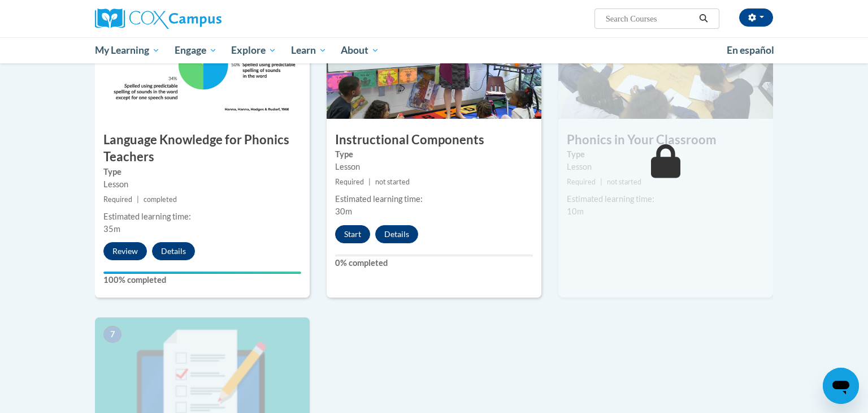 This screenshot has height=413, width=868. Describe the element at coordinates (125, 251) in the screenshot. I see `button: Review` at that location.